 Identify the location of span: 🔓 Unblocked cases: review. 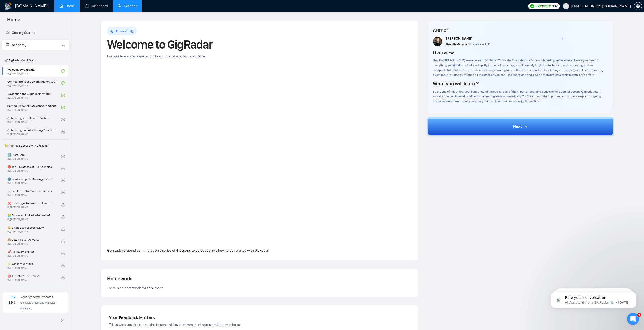
(32, 228).